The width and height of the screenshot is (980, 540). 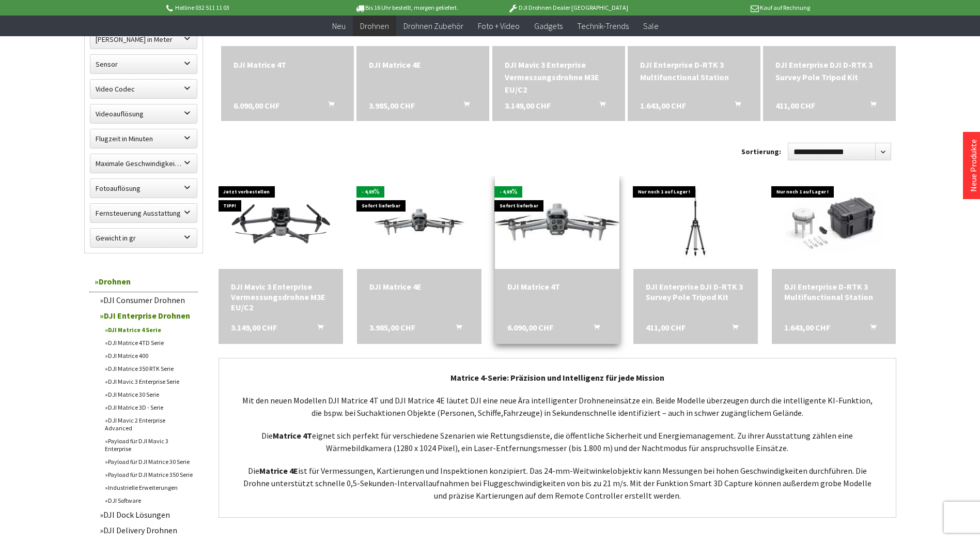 What do you see at coordinates (144, 89) in the screenshot?
I see `label: Video Codec` at bounding box center [144, 89].